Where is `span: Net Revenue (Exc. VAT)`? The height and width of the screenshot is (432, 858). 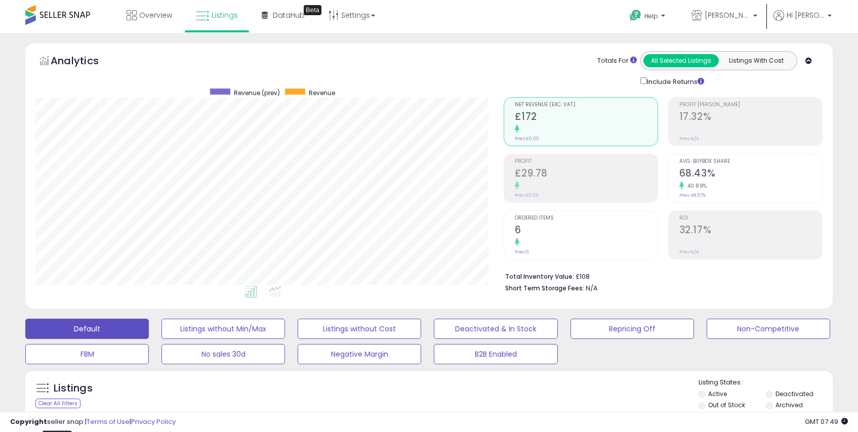
span: Net Revenue (Exc. VAT) is located at coordinates (586, 105).